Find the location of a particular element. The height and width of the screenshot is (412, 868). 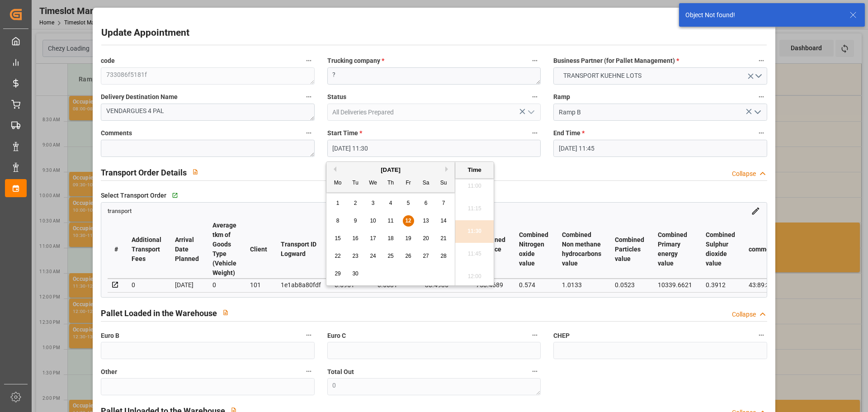

span: 3 is located at coordinates (373, 203).